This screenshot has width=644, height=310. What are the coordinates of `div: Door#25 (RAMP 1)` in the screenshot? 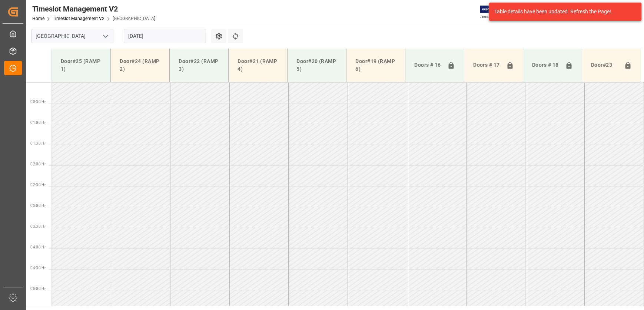 It's located at (81, 65).